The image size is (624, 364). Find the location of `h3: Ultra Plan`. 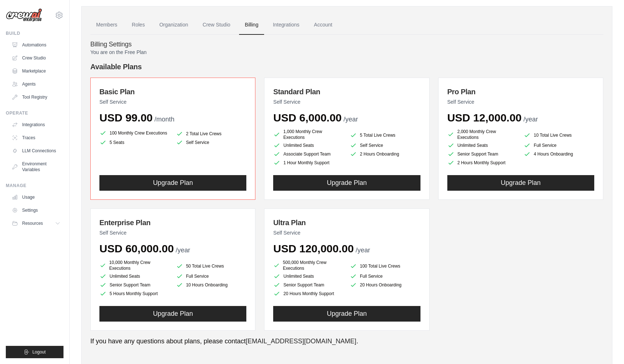

h3: Ultra Plan is located at coordinates (346, 223).